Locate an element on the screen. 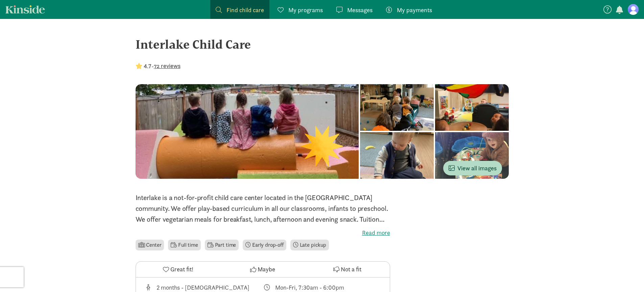  span: My programs is located at coordinates (306, 9).